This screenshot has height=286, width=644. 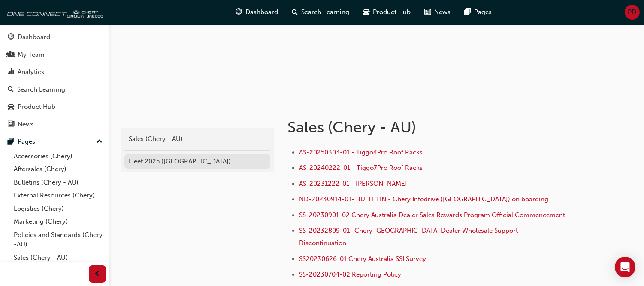 I want to click on a: AS-20240222-01 - Tiggo7Pro Roof Racks, so click(x=361, y=168).